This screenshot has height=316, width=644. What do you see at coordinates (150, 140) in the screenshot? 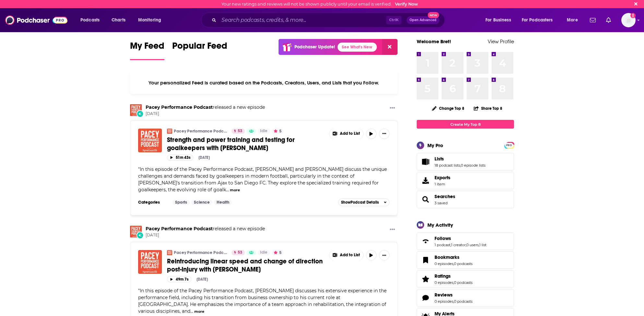
I see `img: Strength and power training and testing for goalkeepers with Yoeri Pegel` at bounding box center [150, 140].